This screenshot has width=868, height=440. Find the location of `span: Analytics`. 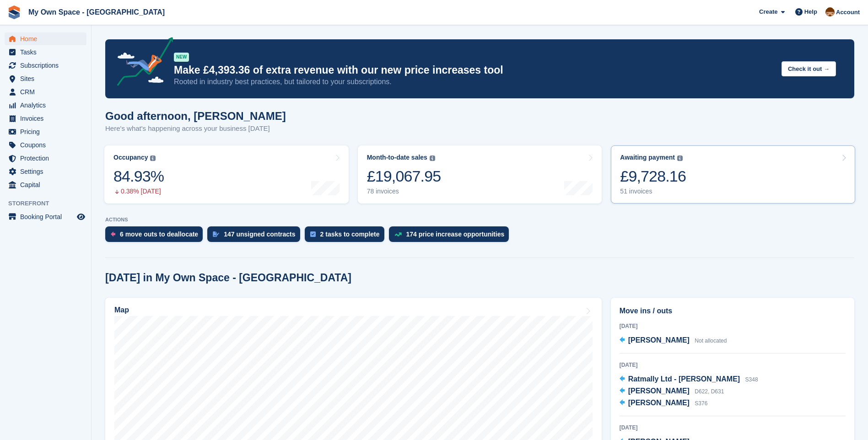

span: Analytics is located at coordinates (47, 106).